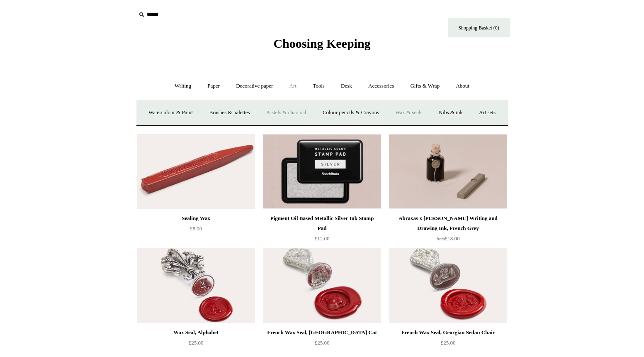  I want to click on span: £12.00, so click(322, 239).